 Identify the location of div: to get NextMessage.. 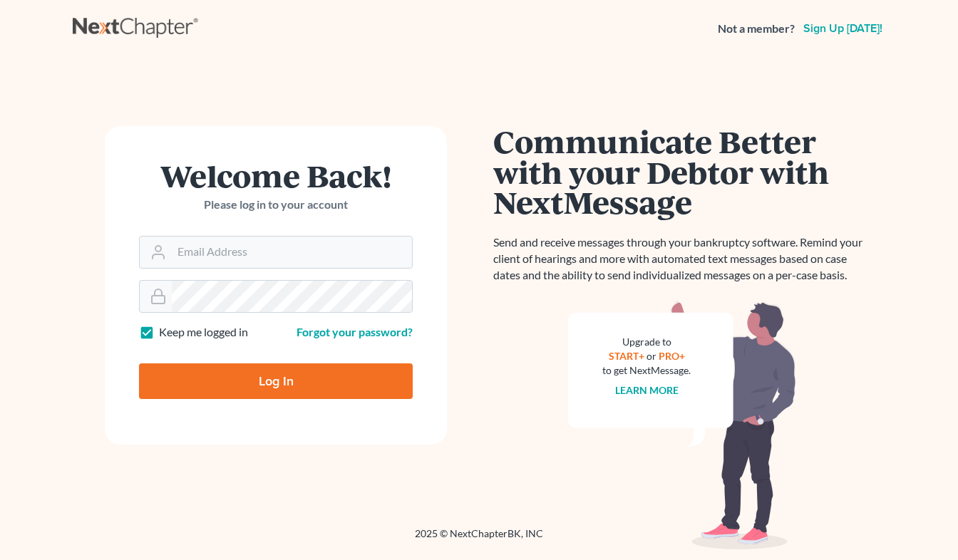
(647, 370).